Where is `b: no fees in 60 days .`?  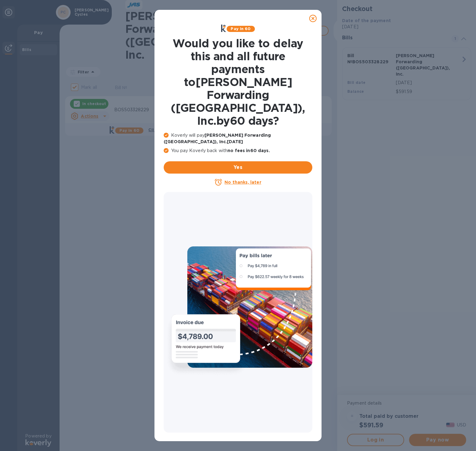 b: no fees in 60 days . is located at coordinates (249, 151).